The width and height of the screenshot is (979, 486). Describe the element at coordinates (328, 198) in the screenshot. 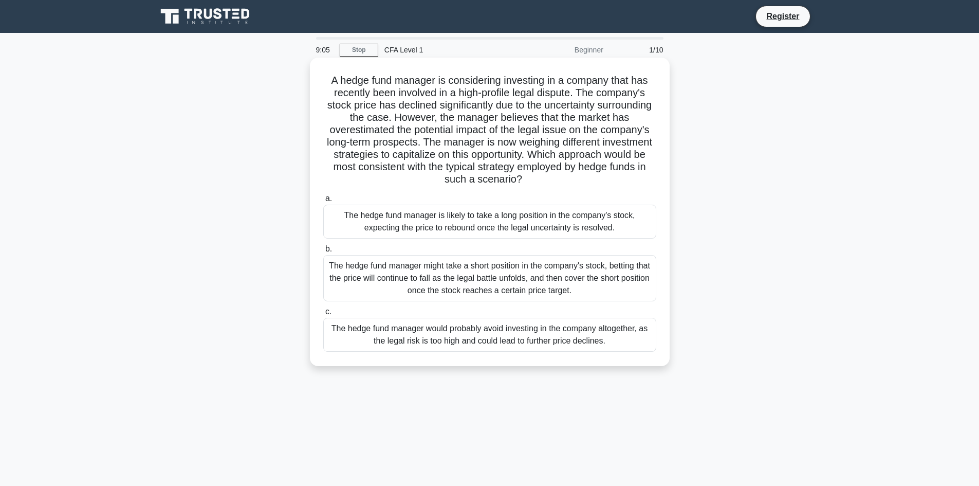

I see `span: a.` at that location.